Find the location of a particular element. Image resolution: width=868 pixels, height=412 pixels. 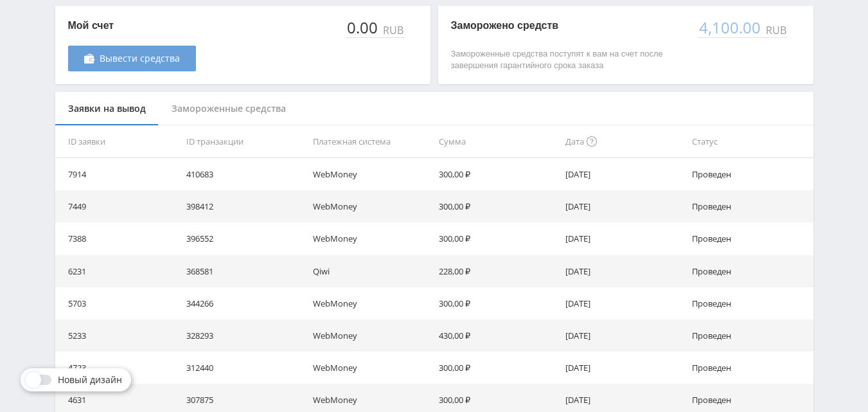

td: 7449 is located at coordinates (118, 206).